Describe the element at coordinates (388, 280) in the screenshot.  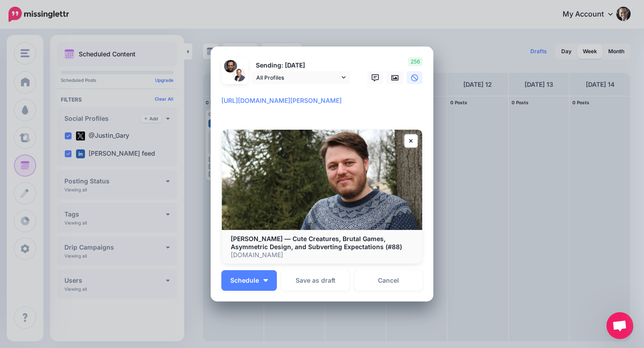
I see `a: Cancel` at that location.